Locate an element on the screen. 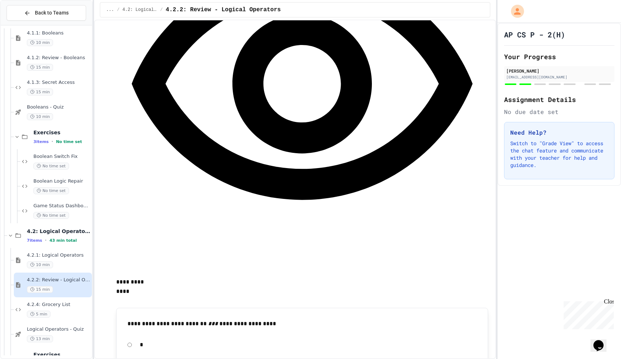 The width and height of the screenshot is (621, 359). h1: AP CS P - 2(H) is located at coordinates (535, 35).